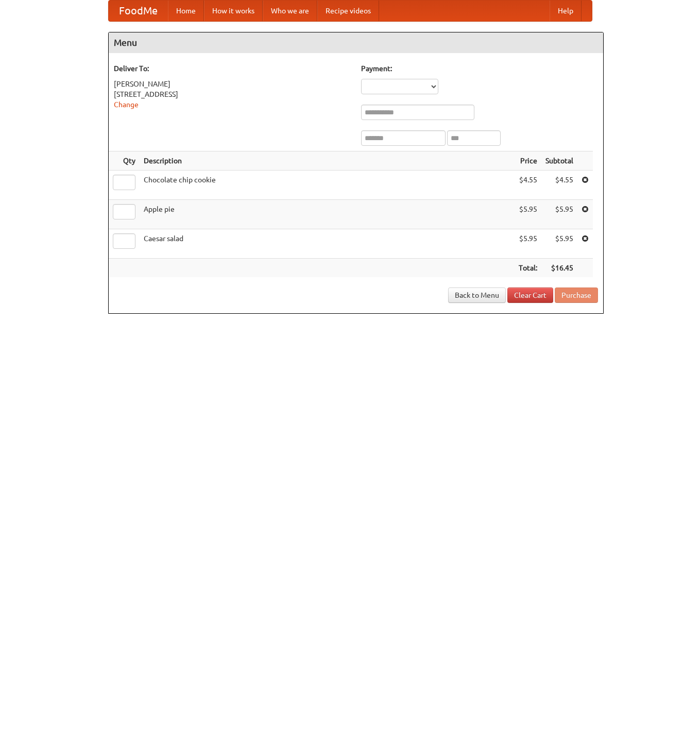 The image size is (700, 729). I want to click on td: Apple pie, so click(327, 214).